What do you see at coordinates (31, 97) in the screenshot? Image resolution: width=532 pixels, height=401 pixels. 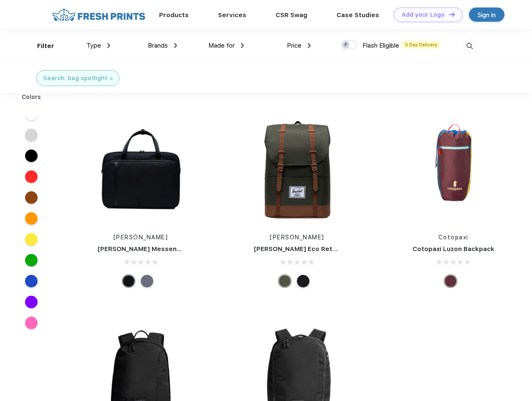 I see `div: Colors` at bounding box center [31, 97].